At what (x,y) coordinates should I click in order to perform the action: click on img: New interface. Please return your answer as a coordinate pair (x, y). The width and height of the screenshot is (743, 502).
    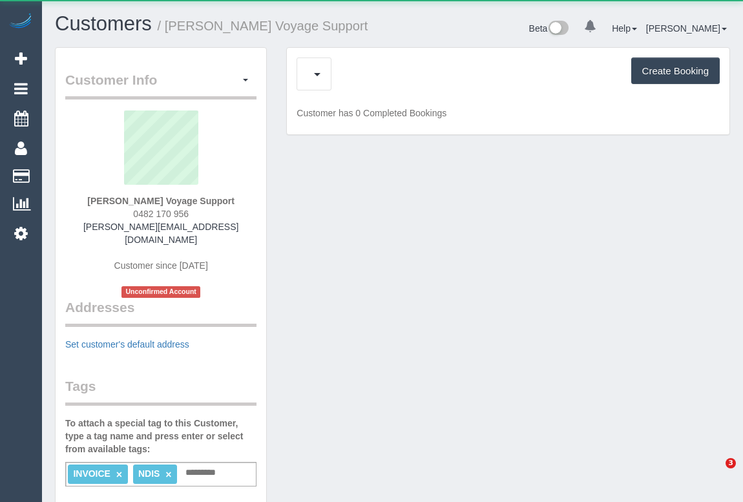
    Looking at the image, I should click on (558, 29).